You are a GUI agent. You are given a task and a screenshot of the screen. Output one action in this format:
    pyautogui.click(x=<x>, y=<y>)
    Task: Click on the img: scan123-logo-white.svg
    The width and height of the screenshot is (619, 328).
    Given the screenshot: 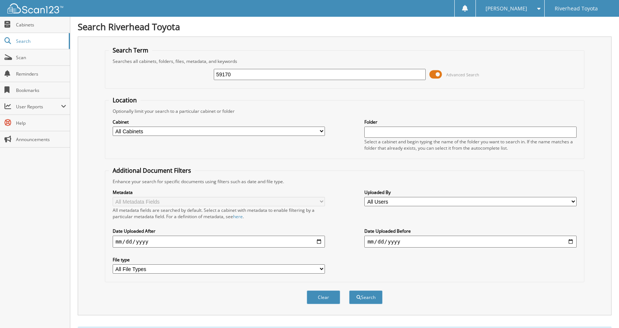 What is the action you would take?
    pyautogui.click(x=35, y=8)
    